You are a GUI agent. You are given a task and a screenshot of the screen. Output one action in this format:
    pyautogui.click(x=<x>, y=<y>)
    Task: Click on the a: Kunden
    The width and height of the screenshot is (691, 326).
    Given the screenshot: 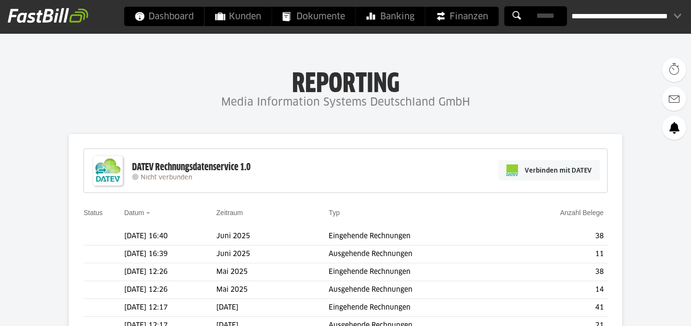 What is the action you would take?
    pyautogui.click(x=238, y=16)
    